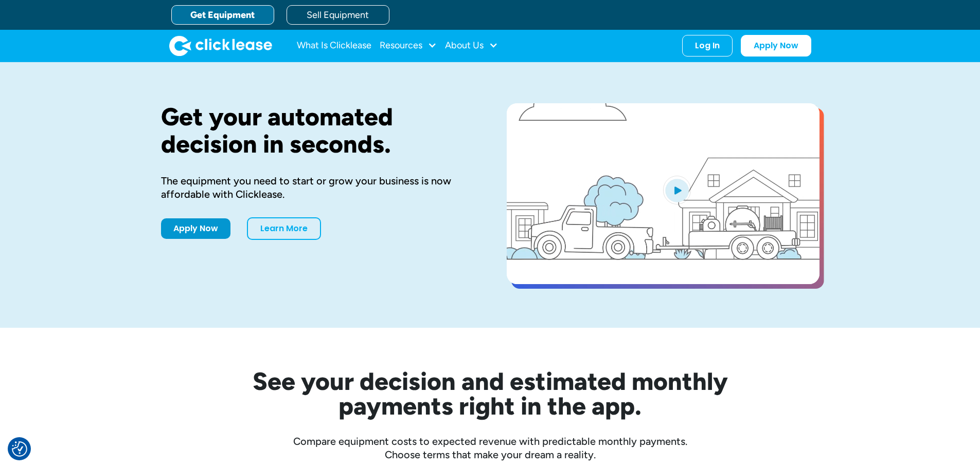 This screenshot has height=468, width=980. Describe the element at coordinates (408, 46) in the screenshot. I see `div: Resources` at that location.